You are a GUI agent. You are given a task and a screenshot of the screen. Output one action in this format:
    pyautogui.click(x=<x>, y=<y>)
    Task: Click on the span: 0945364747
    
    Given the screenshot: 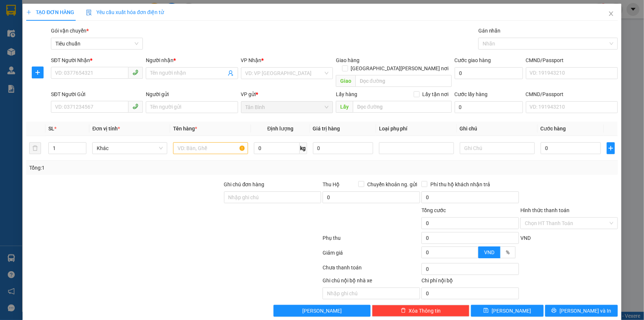 What is the action you would take?
    pyautogui.click(x=93, y=37)
    